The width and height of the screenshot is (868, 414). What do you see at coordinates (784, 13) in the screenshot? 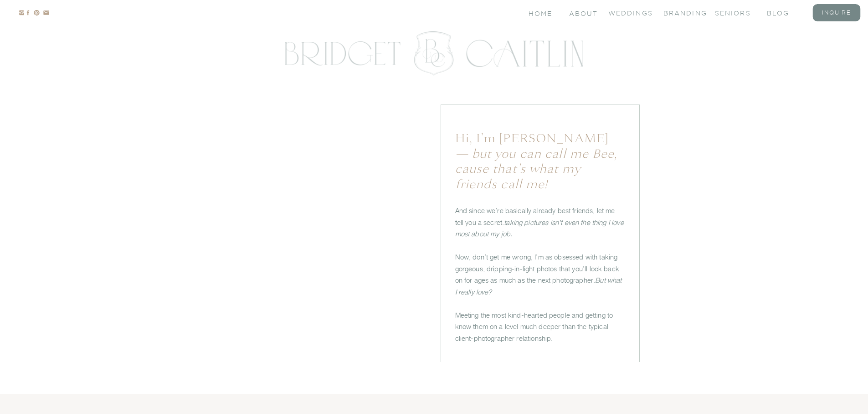
I see `a: blog` at bounding box center [784, 13].